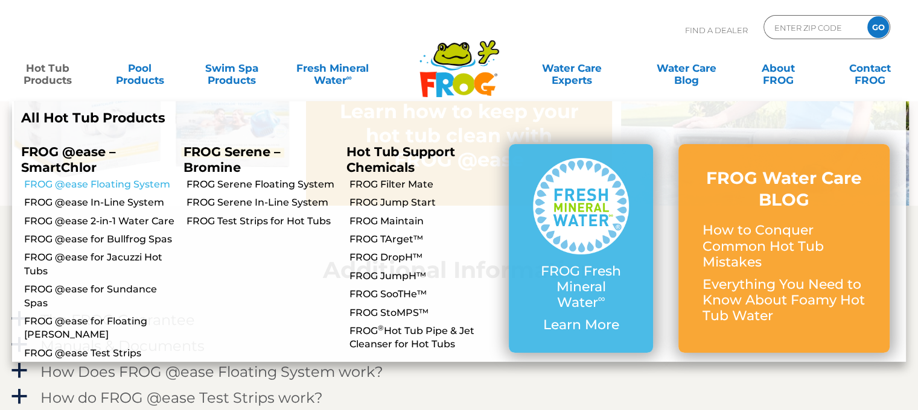 The image size is (918, 410). I want to click on a: All Hot Tub Products, so click(235, 118).